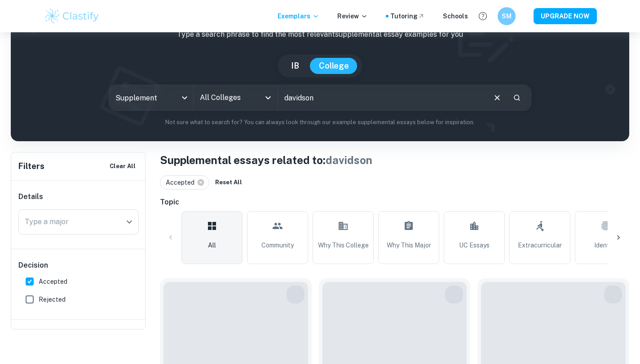 Image resolution: width=640 pixels, height=364 pixels. Describe the element at coordinates (185, 183) in the screenshot. I see `div: Accepted` at that location.